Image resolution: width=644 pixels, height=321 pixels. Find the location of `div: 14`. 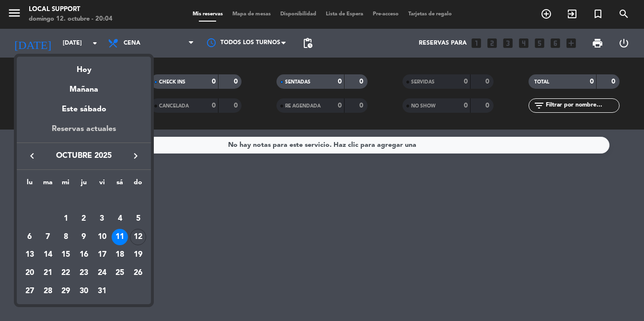

div: 14 is located at coordinates (48, 255).